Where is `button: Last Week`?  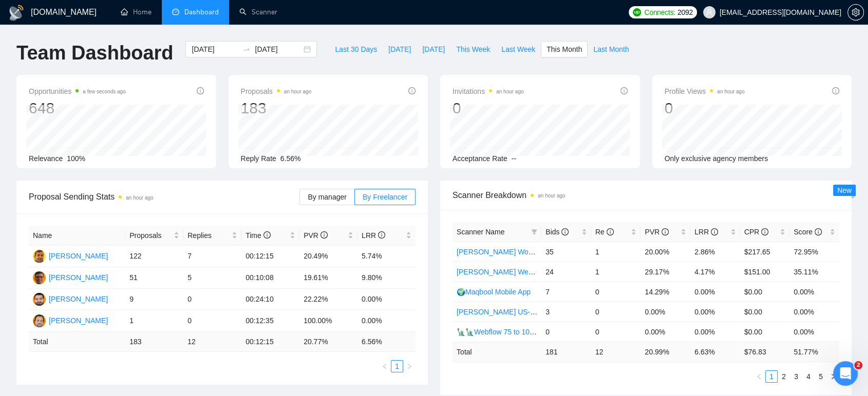 button: Last Week is located at coordinates (518, 49).